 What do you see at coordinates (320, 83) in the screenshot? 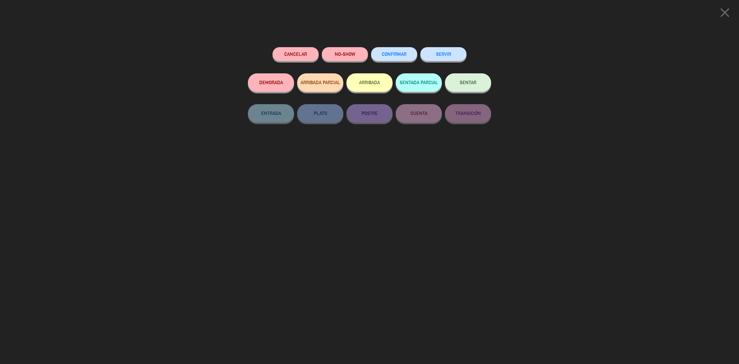
I see `button: ARRIBADA PARCIAL` at bounding box center [320, 83].